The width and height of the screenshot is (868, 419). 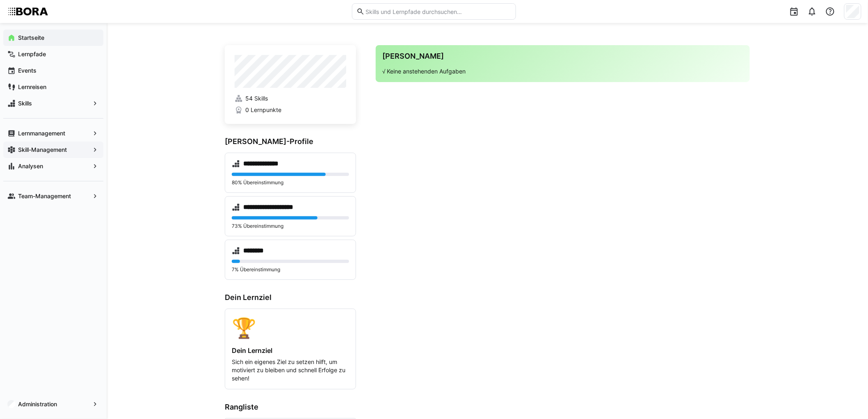 What do you see at coordinates (290, 226) in the screenshot?
I see `p: 73% Übereinstimmung` at bounding box center [290, 226].